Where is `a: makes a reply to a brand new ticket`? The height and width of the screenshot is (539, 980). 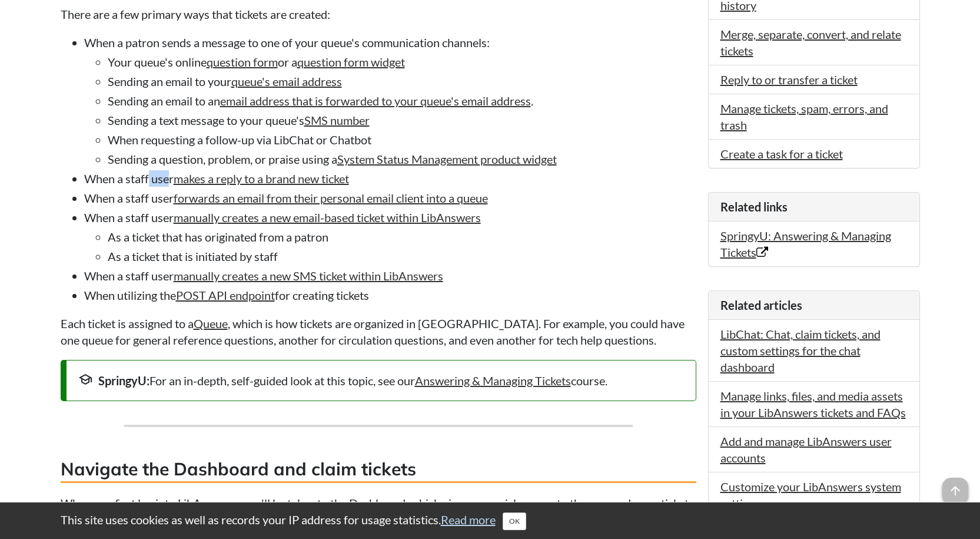 a: makes a reply to a brand new ticket is located at coordinates (261, 179).